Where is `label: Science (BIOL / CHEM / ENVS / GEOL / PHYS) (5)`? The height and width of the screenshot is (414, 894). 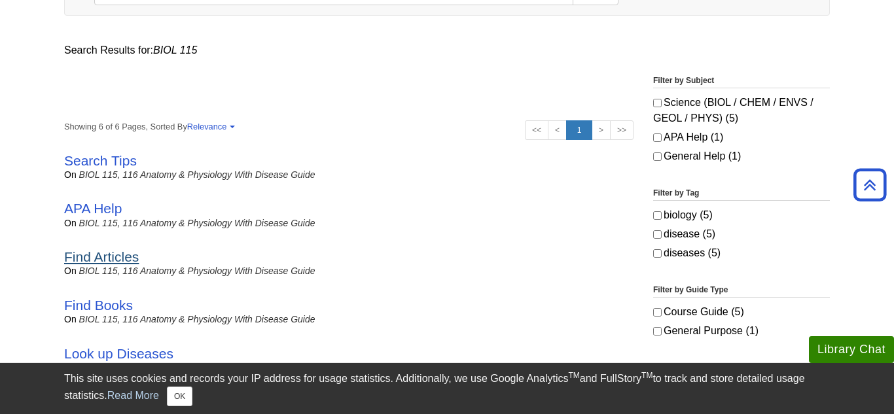
label: Science (BIOL / CHEM / ENVS / GEOL / PHYS) (5) is located at coordinates (741, 111).